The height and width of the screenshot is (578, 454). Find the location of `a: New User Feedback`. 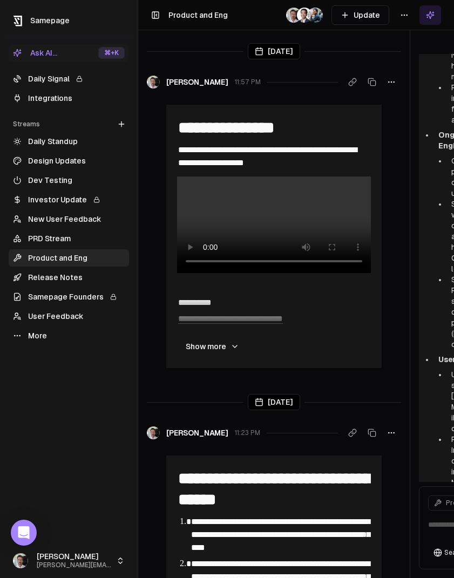

a: New User Feedback is located at coordinates (68, 219).